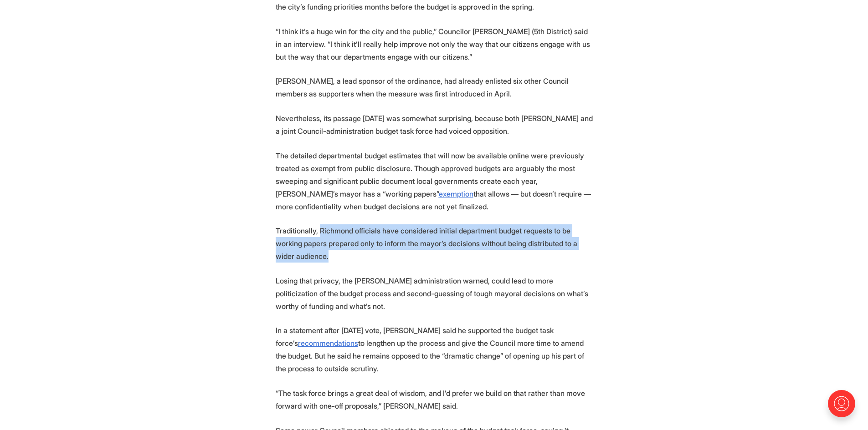 The height and width of the screenshot is (430, 868). Describe the element at coordinates (456, 194) in the screenshot. I see `a: exemption` at that location.